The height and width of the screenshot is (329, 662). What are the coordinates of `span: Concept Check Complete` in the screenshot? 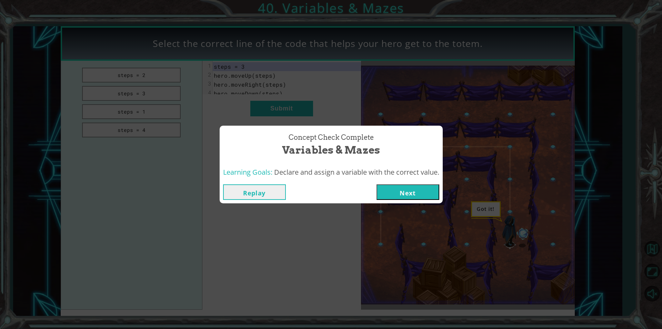 It's located at (331, 137).